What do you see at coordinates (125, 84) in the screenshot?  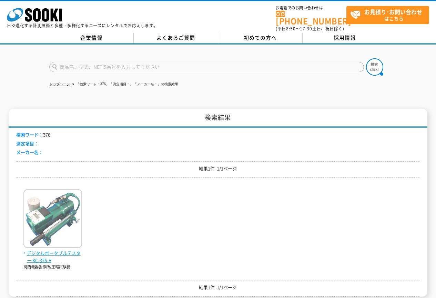 I see `li: 「検索ワード：376」「測定項目：」「メーカー名：」の検索結果` at bounding box center [125, 84].